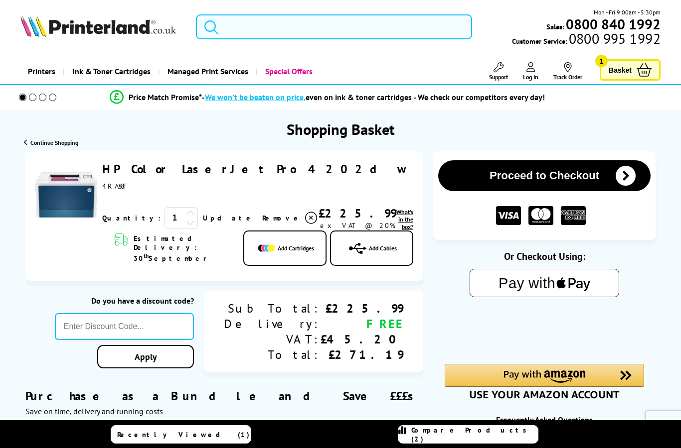  What do you see at coordinates (544, 176) in the screenshot?
I see `button: Proceed to Checkout` at bounding box center [544, 176].